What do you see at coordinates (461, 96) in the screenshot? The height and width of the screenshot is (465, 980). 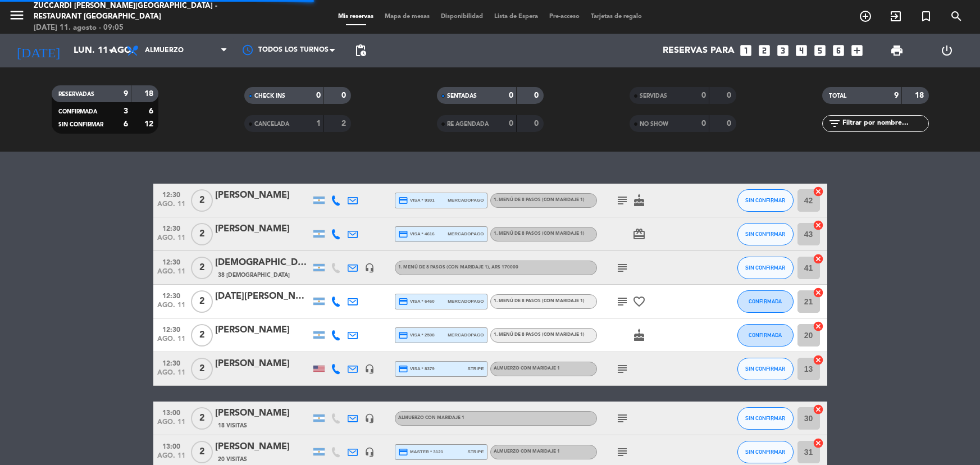 I see `span: SENTADAS` at bounding box center [461, 96].